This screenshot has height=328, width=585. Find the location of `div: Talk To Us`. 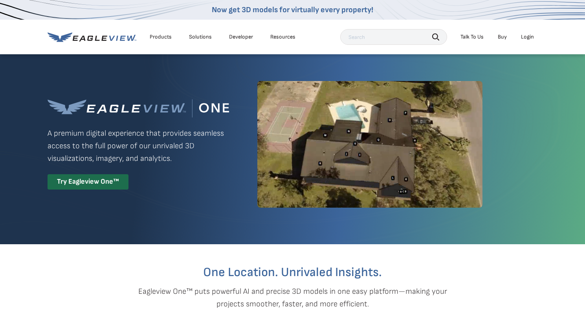

div: Talk To Us is located at coordinates (472, 37).